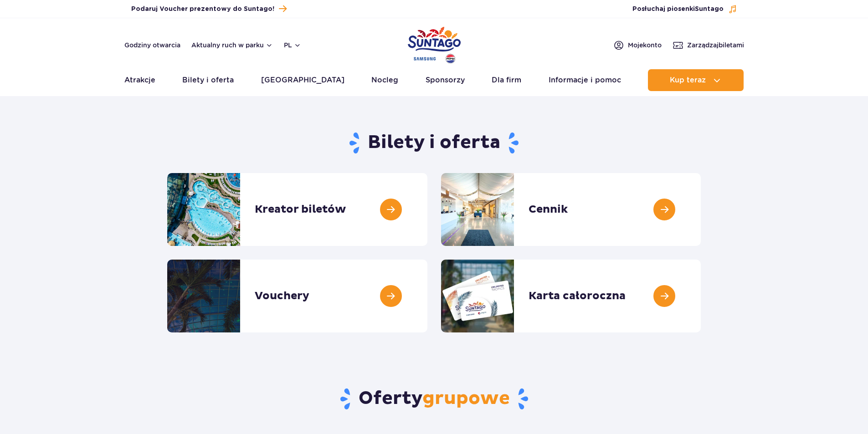  I want to click on span: Zarządzaj biletami, so click(715, 45).